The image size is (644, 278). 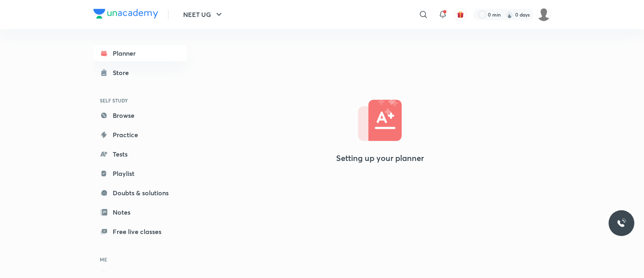 What do you see at coordinates (140, 135) in the screenshot?
I see `a: Practice` at bounding box center [140, 135].